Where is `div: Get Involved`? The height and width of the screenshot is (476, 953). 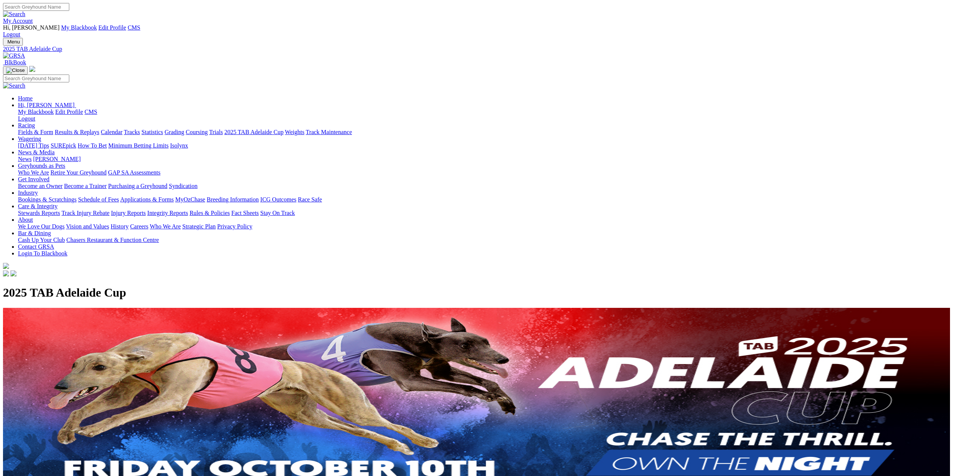 div: Get Involved is located at coordinates (484, 186).